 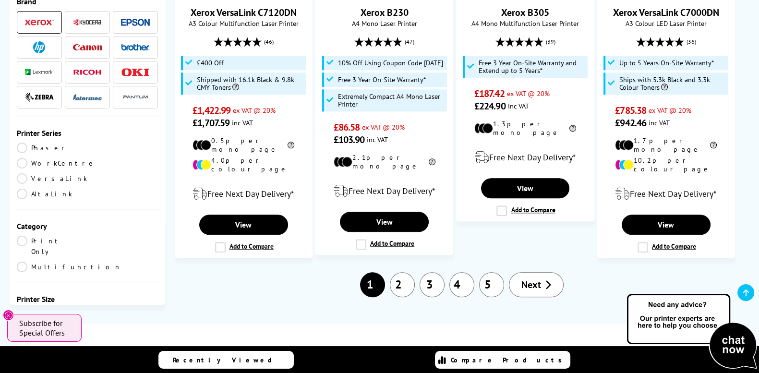 I want to click on li: 0.5p per mono page, so click(x=244, y=145).